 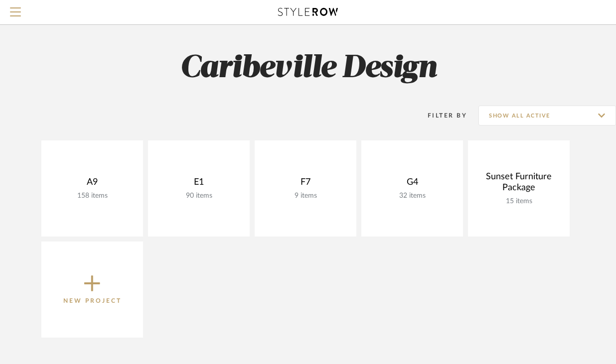 What do you see at coordinates (305, 185) in the screenshot?
I see `div: F7` at bounding box center [305, 185].